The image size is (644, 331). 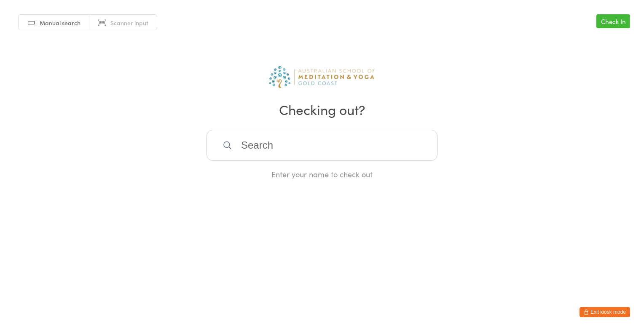 What do you see at coordinates (322, 77) in the screenshot?
I see `img: thumb_logo.png` at bounding box center [322, 77].